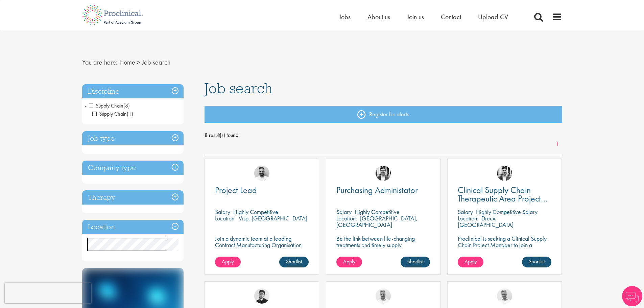 This screenshot has width=644, height=308. What do you see at coordinates (451, 17) in the screenshot?
I see `a: Contact` at bounding box center [451, 17].